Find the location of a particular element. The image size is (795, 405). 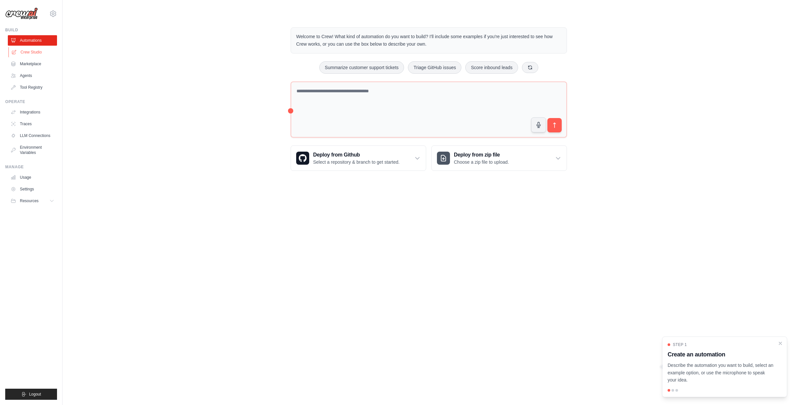

a: Integrations is located at coordinates (32, 112).